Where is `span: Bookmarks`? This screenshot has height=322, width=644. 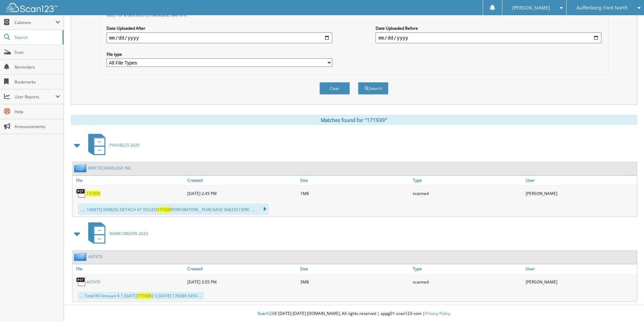 span: Bookmarks is located at coordinates (37, 82).